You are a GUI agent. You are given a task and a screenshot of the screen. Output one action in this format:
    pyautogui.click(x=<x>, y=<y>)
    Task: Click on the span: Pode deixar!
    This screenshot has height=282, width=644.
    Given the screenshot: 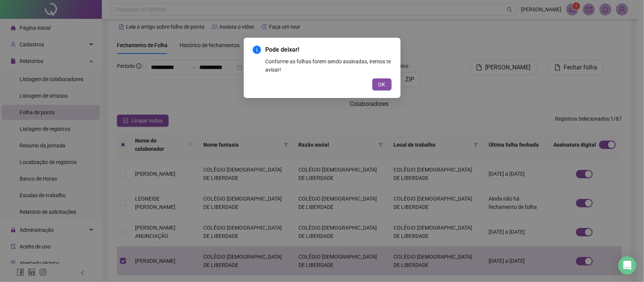 What is the action you would take?
    pyautogui.click(x=329, y=50)
    